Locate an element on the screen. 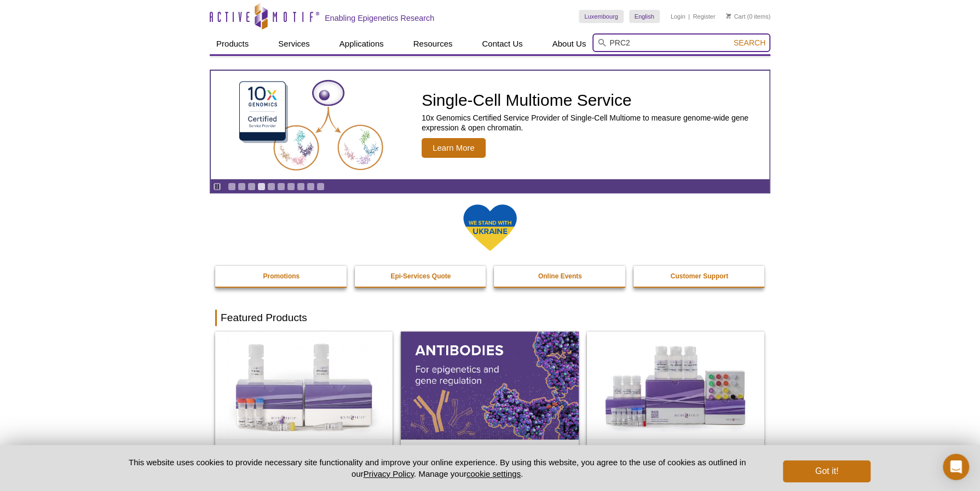  a: Single-Cell Multiome Service Single-Cell Multiome Service 10x Genomics Certified Service Provider... is located at coordinates (490, 125).